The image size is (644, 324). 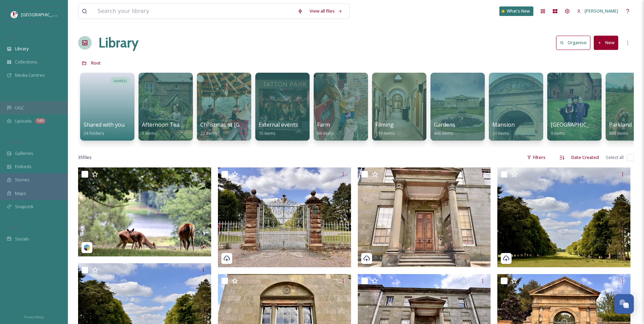 I want to click on span: 35 file s, so click(x=85, y=158).